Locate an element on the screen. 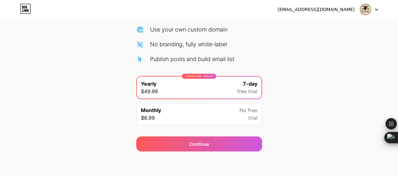  div: Continue is located at coordinates (199, 144).